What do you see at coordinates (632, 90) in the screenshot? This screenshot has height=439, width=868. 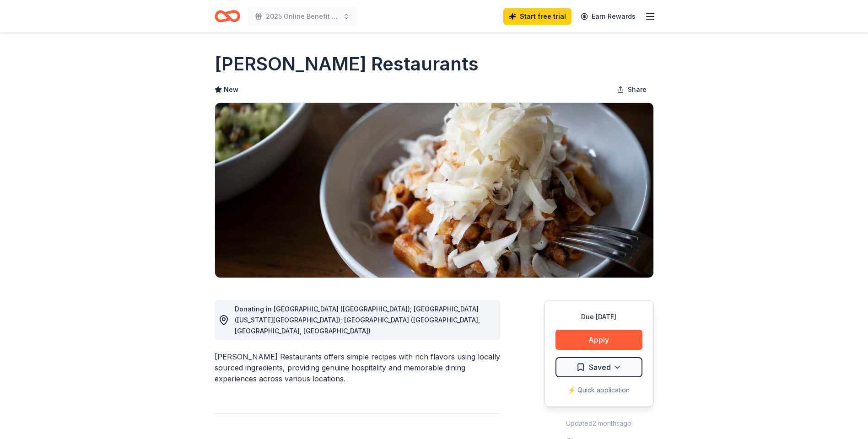 I see `button: Share` at bounding box center [632, 90].